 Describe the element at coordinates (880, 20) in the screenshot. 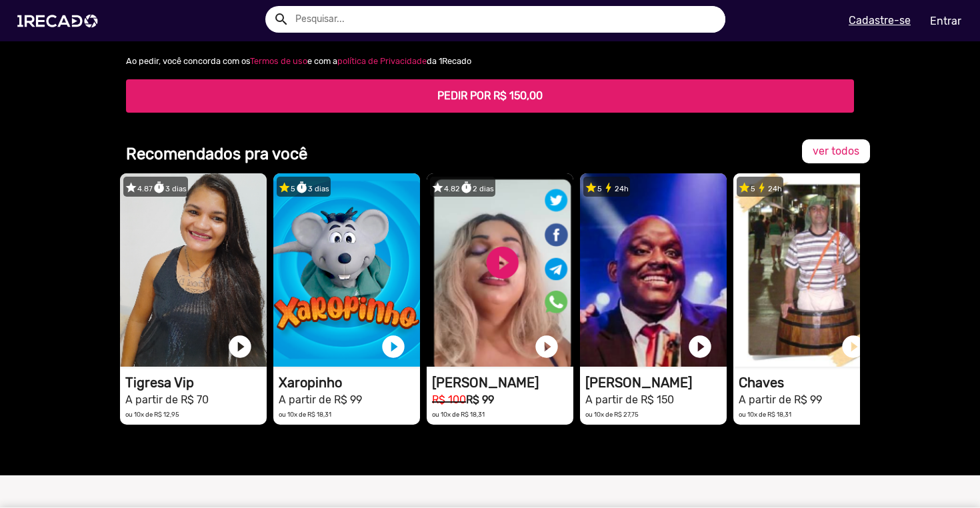

I see `u: Cadastre-se` at that location.